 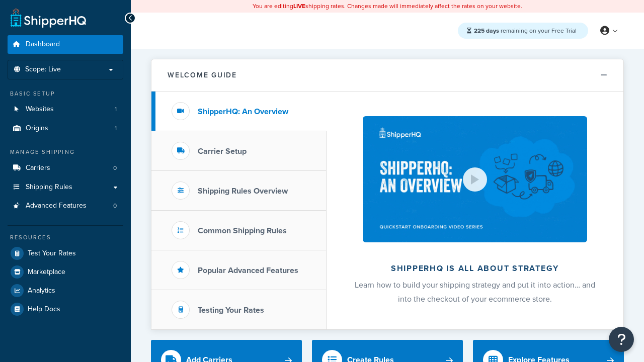 I want to click on li: Analytics, so click(x=65, y=291).